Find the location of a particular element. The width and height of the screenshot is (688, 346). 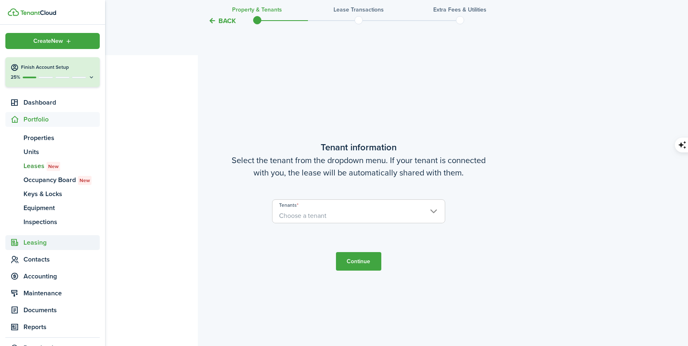

h3: Extra fees & Utilities is located at coordinates (459, 9).